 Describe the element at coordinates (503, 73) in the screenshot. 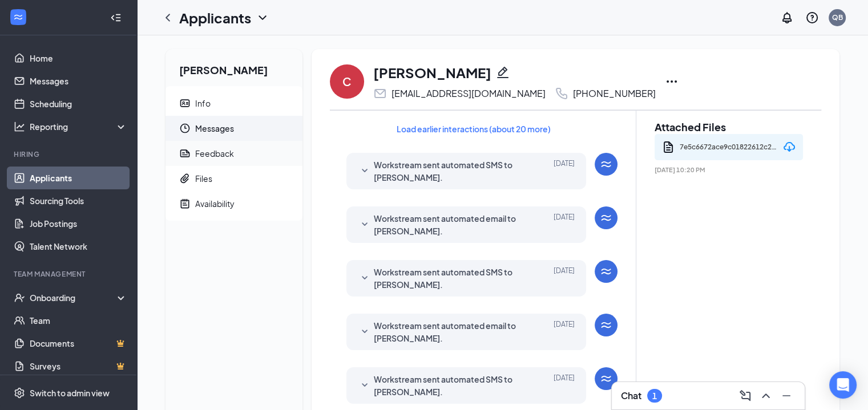

I see `svg: Pencil` at that location.